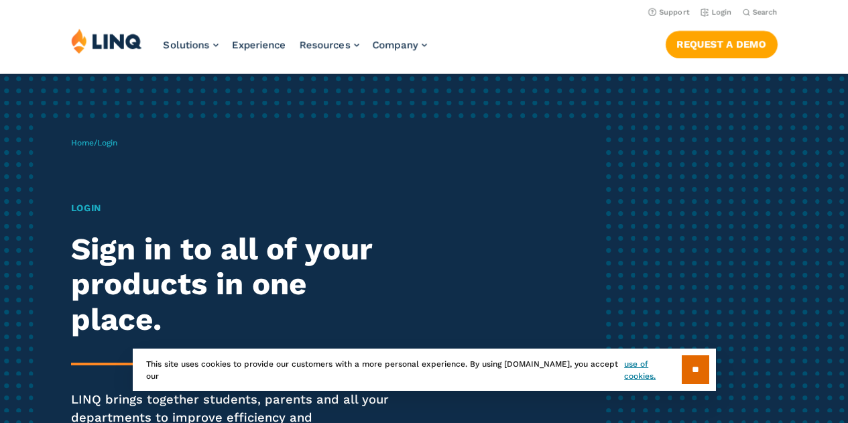  Describe the element at coordinates (765, 12) in the screenshot. I see `span: Search` at that location.